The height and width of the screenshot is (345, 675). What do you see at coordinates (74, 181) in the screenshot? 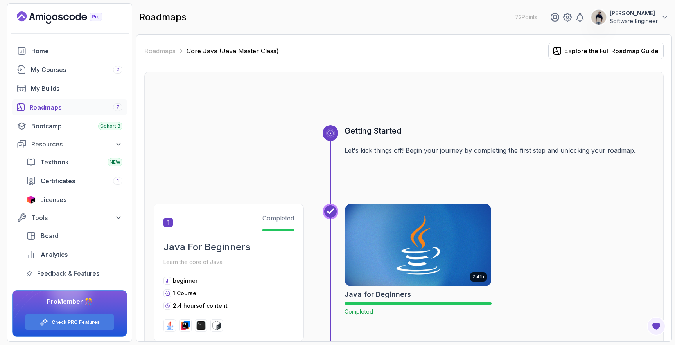
I see `a: certificates` at bounding box center [74, 181].